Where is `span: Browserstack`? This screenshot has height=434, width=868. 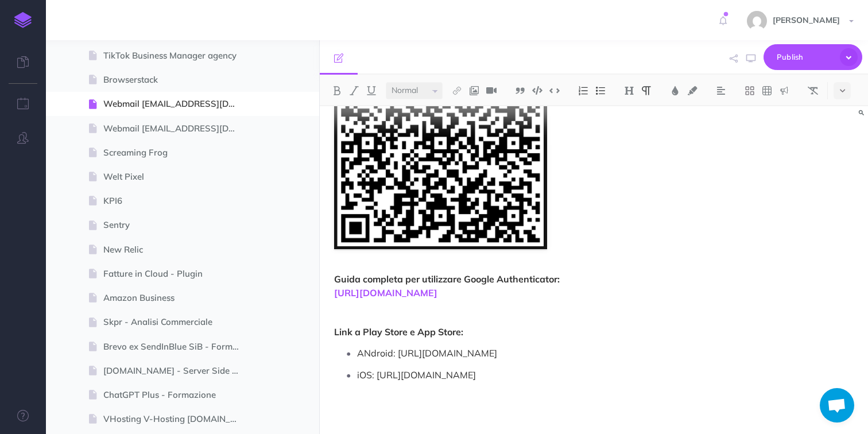
span: Browserstack is located at coordinates (177, 80).